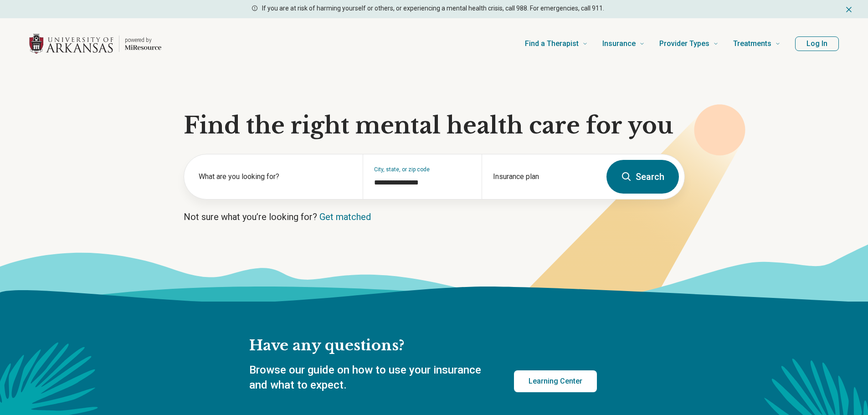  Describe the element at coordinates (556, 381) in the screenshot. I see `a: Learning Center` at that location.